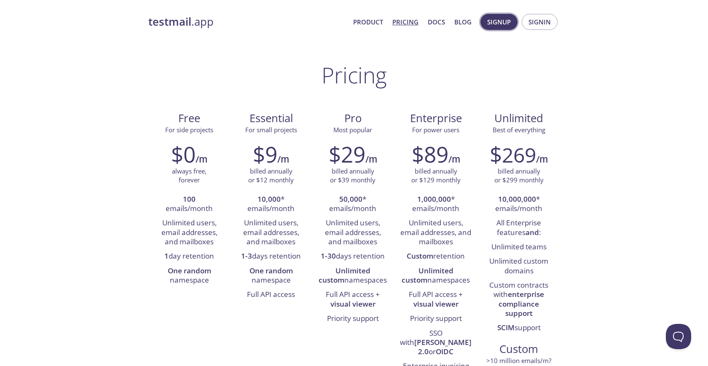  Describe the element at coordinates (519, 266) in the screenshot. I see `li: Unlimited custom domains` at that location.